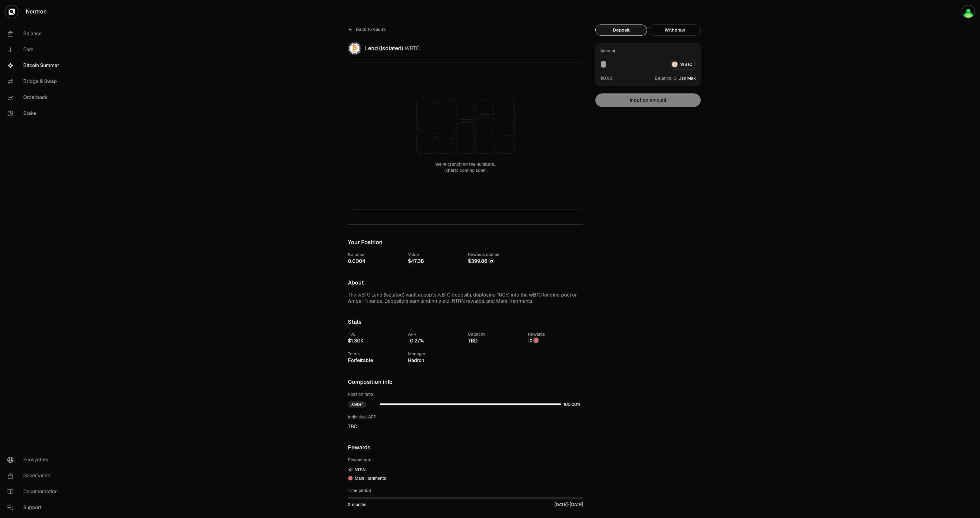  I want to click on span: Back to Vaults, so click(371, 30).